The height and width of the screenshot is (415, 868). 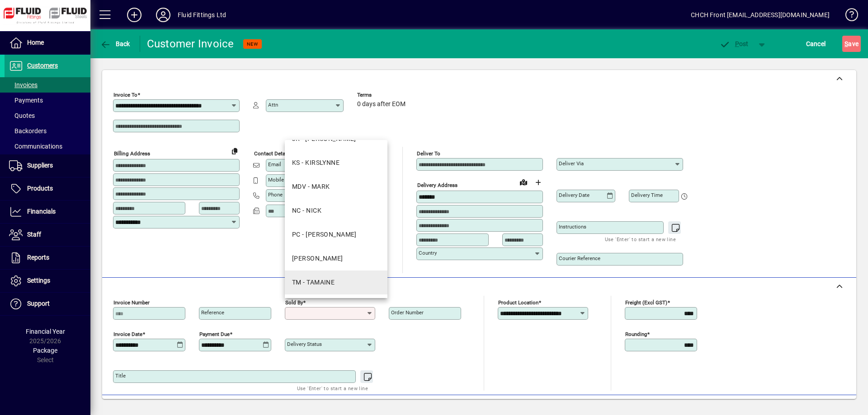 What do you see at coordinates (23, 85) in the screenshot?
I see `span: Invoices` at bounding box center [23, 85].